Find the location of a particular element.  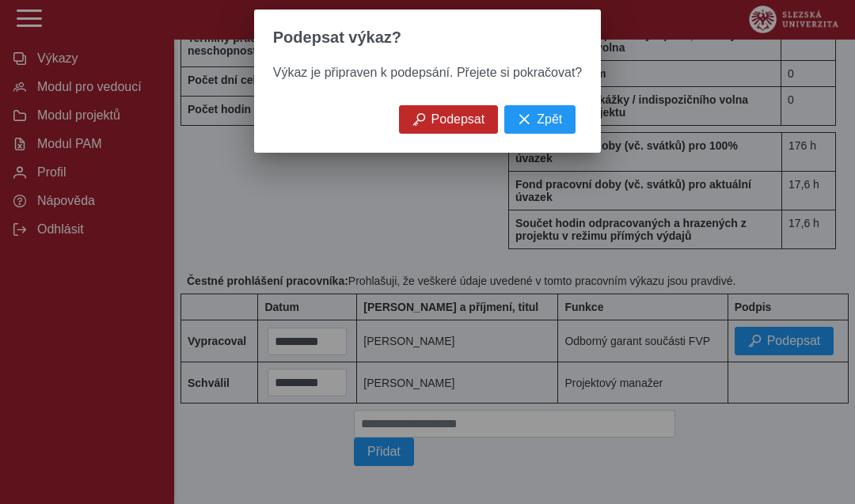

span: Výkaz je připraven k podepsání. Přejete si pokračovat? is located at coordinates (427, 72).